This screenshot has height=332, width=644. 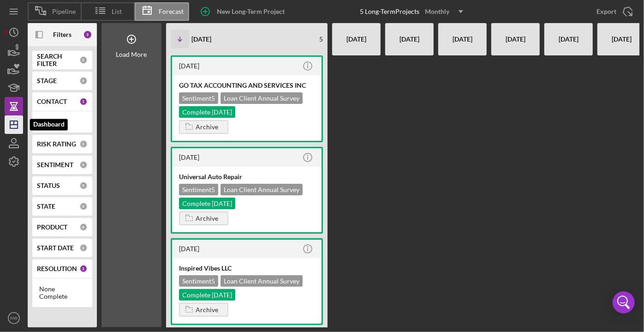 I want to click on span: List, so click(x=117, y=12).